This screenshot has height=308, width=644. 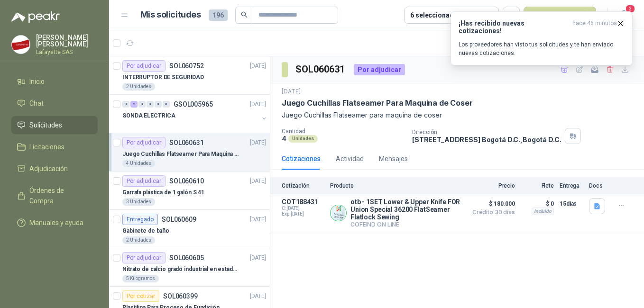 I want to click on a: Órdenes de Compra, so click(x=55, y=196).